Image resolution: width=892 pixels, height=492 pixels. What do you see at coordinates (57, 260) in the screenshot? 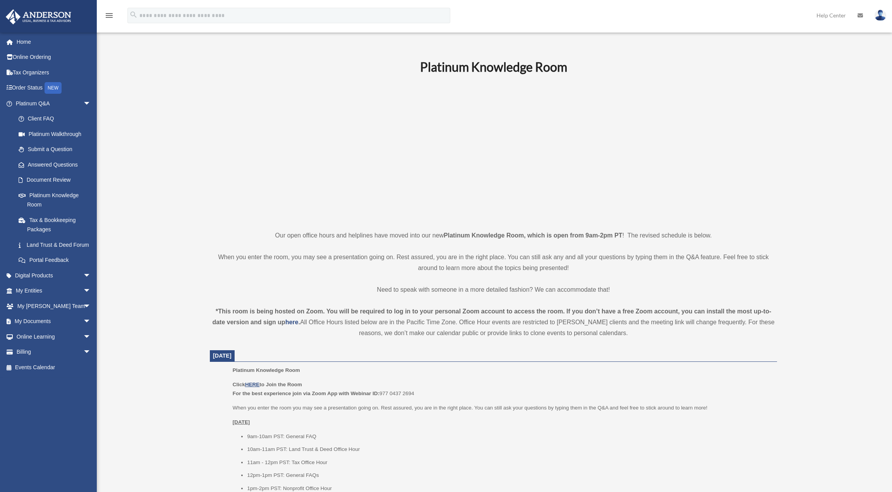
I see `a: Portal Feedback` at bounding box center [57, 260].